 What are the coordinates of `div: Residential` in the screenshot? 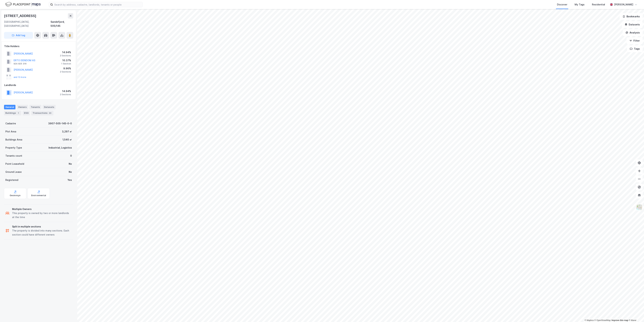 It's located at (599, 4).